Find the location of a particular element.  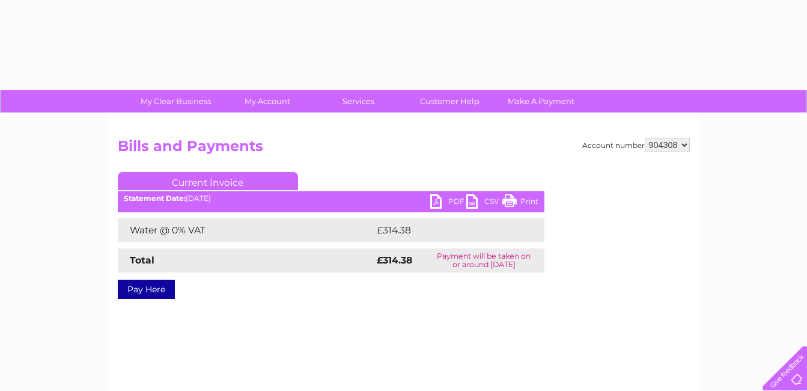

a: Pay Here is located at coordinates (146, 289).